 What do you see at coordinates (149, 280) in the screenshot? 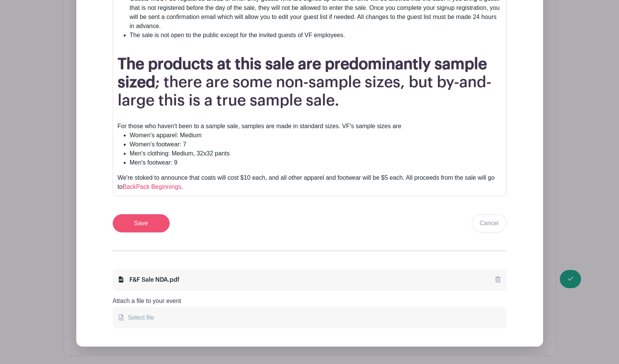
I see `div: F&F Sale NDA.pdf` at bounding box center [149, 280].